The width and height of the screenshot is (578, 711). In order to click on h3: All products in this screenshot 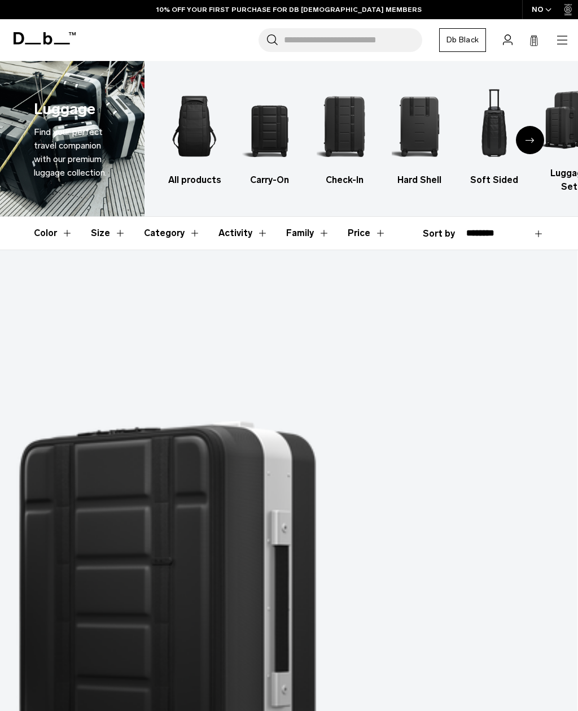, I will do `click(195, 180)`.